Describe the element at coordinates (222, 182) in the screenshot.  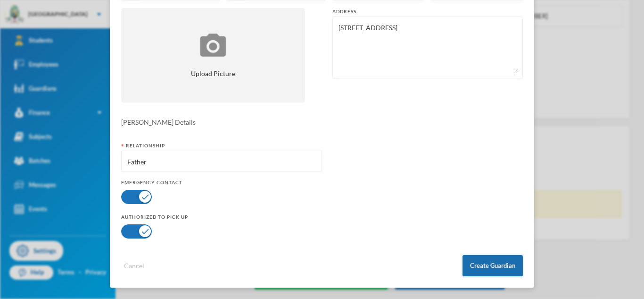
I see `div: Emergency Contact` at that location.